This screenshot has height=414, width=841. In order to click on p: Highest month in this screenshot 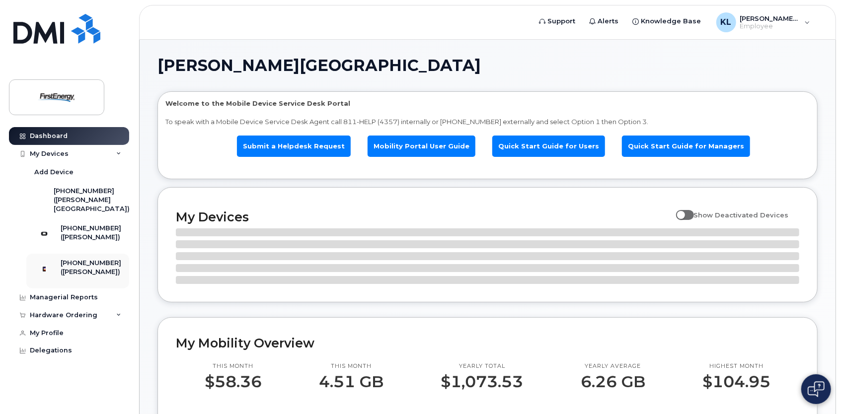, I will do `click(736, 367)`.